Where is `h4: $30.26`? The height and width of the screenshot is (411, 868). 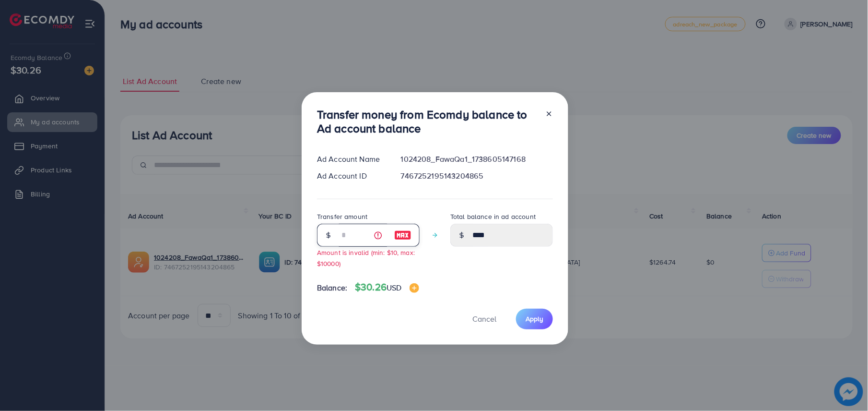 h4: $30.26 is located at coordinates (386, 287).